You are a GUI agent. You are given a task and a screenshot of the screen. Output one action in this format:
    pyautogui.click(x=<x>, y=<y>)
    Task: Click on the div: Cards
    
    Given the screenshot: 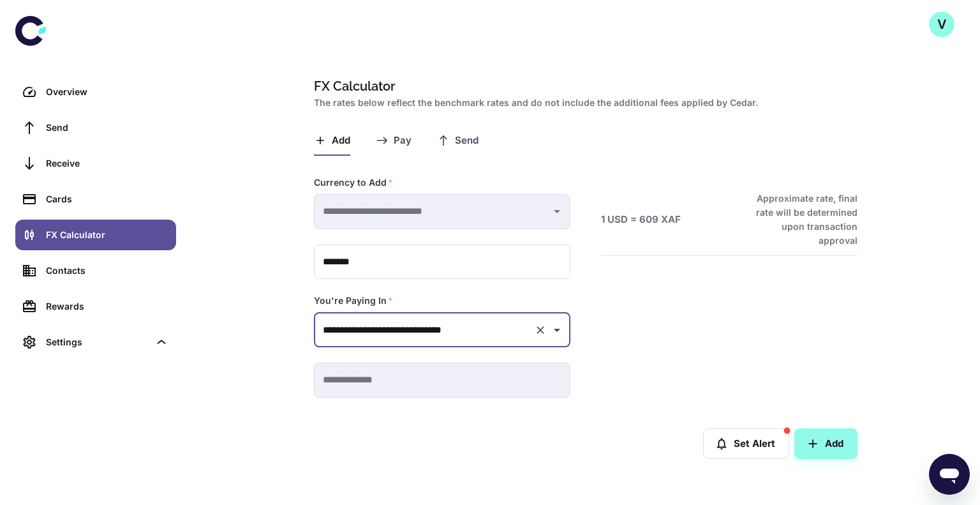 What is the action you would take?
    pyautogui.click(x=107, y=199)
    